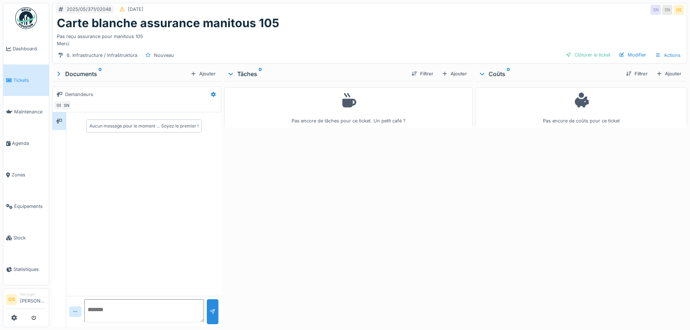  What do you see at coordinates (30, 80) in the screenshot?
I see `span: Tickets` at bounding box center [30, 80].